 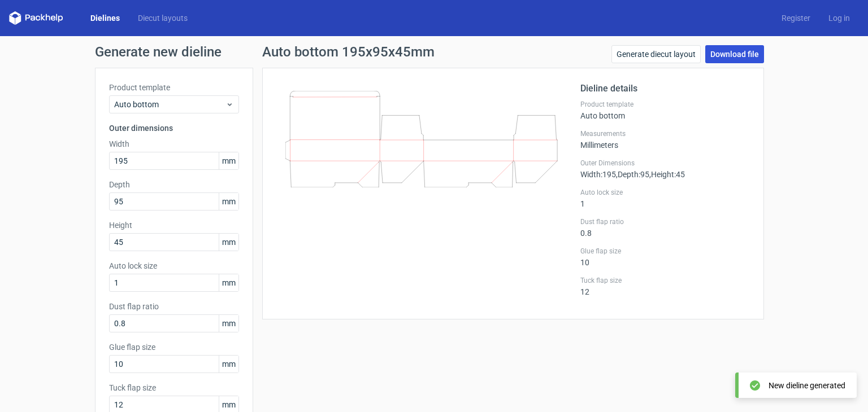 I want to click on div: 1, so click(x=665, y=198).